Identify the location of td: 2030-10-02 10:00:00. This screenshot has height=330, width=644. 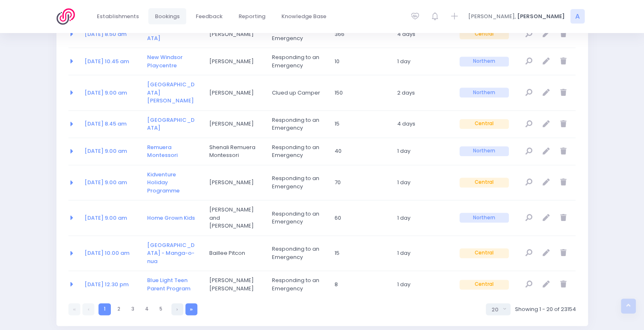
(110, 253).